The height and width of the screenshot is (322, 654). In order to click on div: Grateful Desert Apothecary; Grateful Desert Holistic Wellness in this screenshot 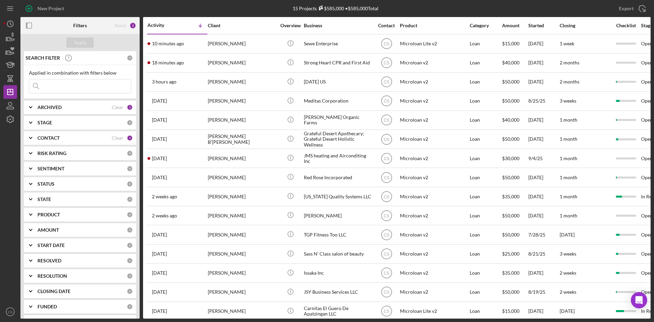, I will do `click(338, 139)`.